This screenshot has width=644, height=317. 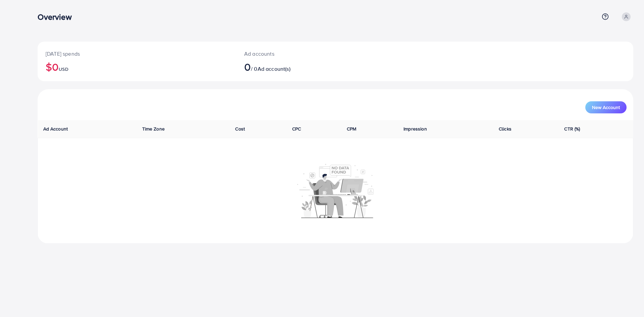 What do you see at coordinates (311, 67) in the screenshot?
I see `h2: / 0` at bounding box center [311, 67].